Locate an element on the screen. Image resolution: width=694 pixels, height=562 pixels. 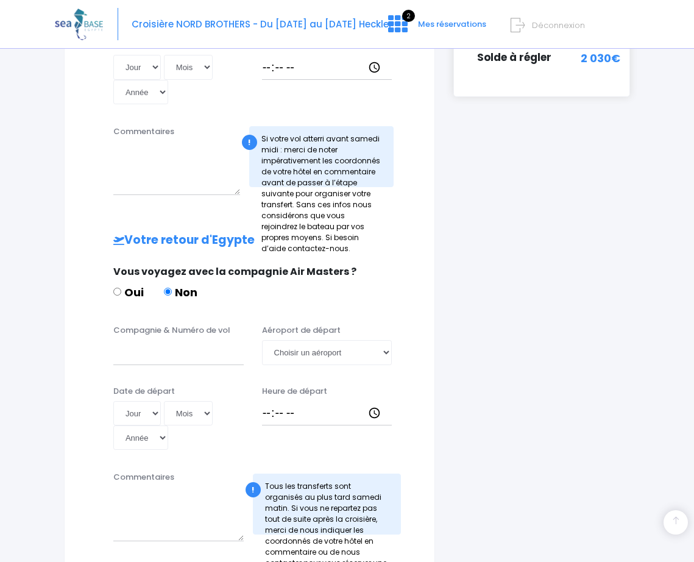
div: Si votre vol atterri avant samedi midi : merci de noter impérativement les coordonnés de votre hô... is located at coordinates (322, 157).